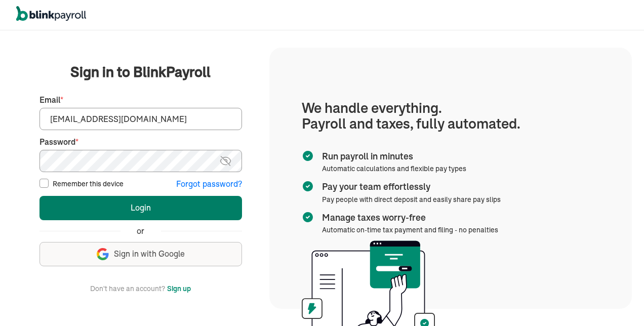  Describe the element at coordinates (411, 199) in the screenshot. I see `span: Pay people with direct deposit and easily share pay slips` at that location.